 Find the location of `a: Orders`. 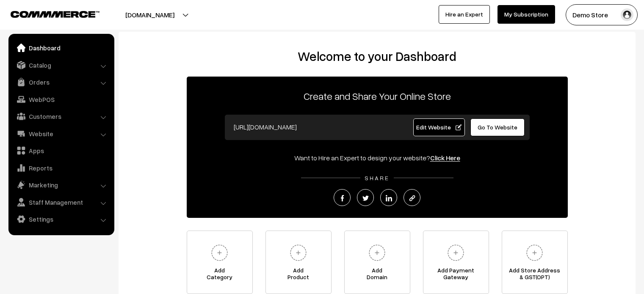

a: Orders is located at coordinates (61, 82).